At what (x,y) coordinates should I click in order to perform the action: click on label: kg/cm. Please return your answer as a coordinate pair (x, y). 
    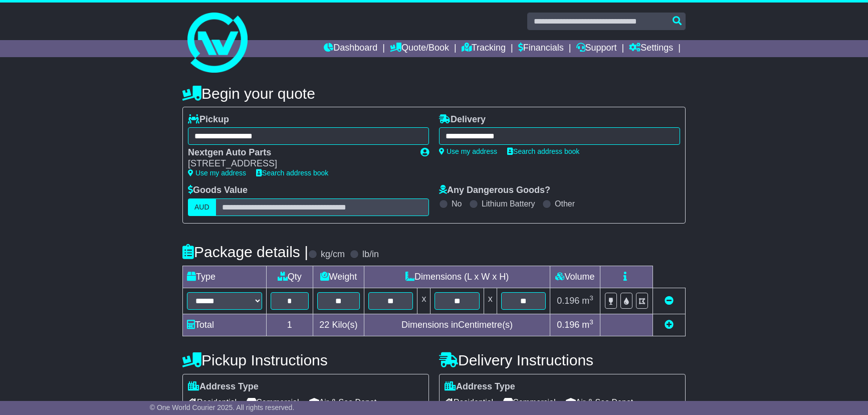
    Looking at the image, I should click on (333, 254).